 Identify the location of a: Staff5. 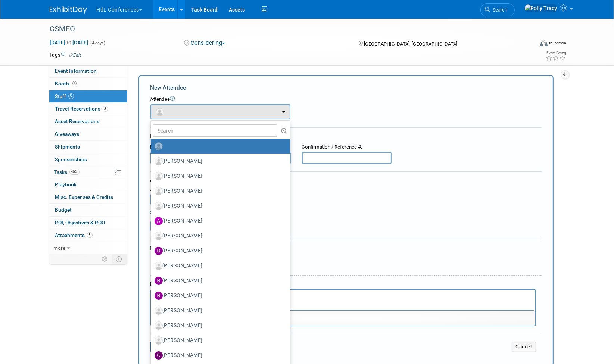
(88, 96).